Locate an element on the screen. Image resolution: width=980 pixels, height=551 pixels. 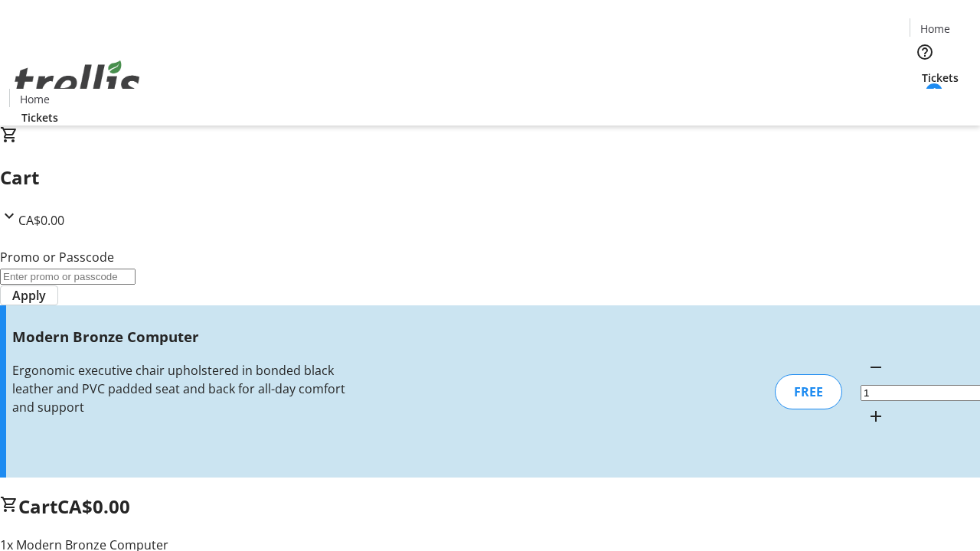
button: Decrement by one is located at coordinates (876, 367).